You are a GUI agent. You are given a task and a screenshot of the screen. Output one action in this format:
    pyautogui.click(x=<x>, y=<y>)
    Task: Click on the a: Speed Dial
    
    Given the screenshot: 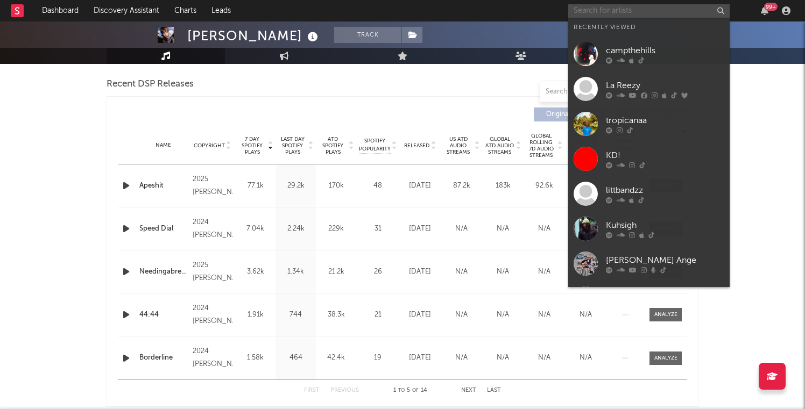 What is the action you would take?
    pyautogui.click(x=163, y=229)
    